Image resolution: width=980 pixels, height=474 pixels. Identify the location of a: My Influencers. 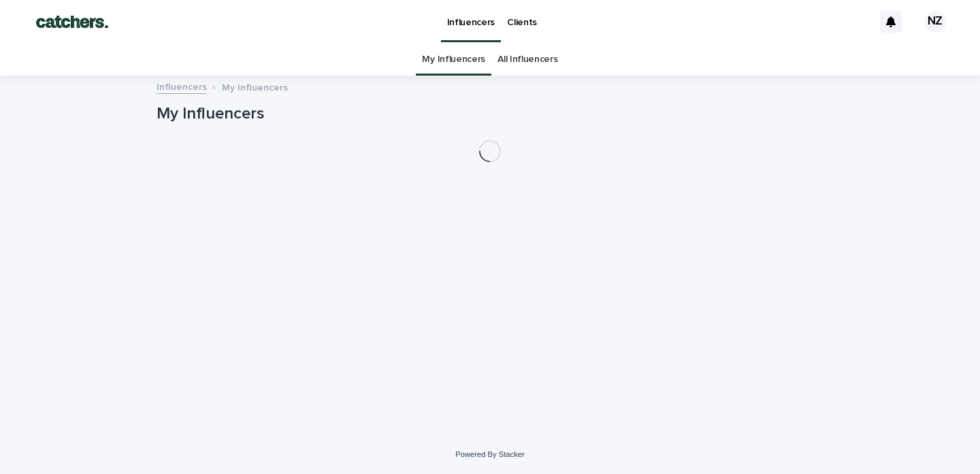
(453, 59).